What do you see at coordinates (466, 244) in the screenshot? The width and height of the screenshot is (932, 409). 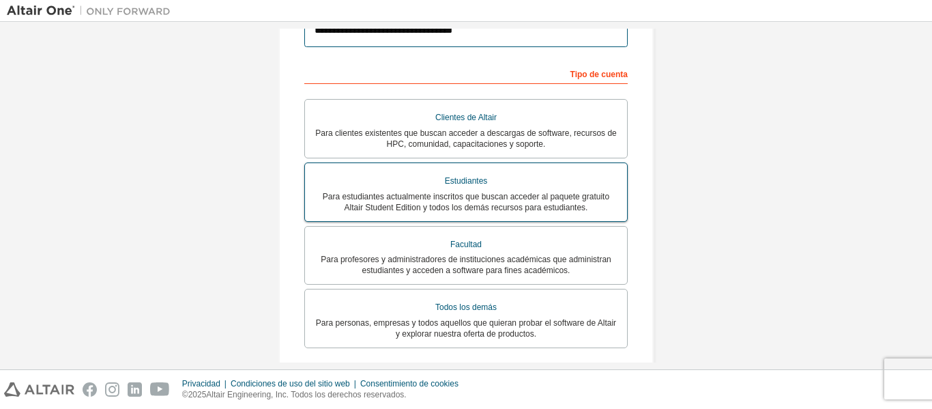 I see `font: Facultad` at bounding box center [466, 244].